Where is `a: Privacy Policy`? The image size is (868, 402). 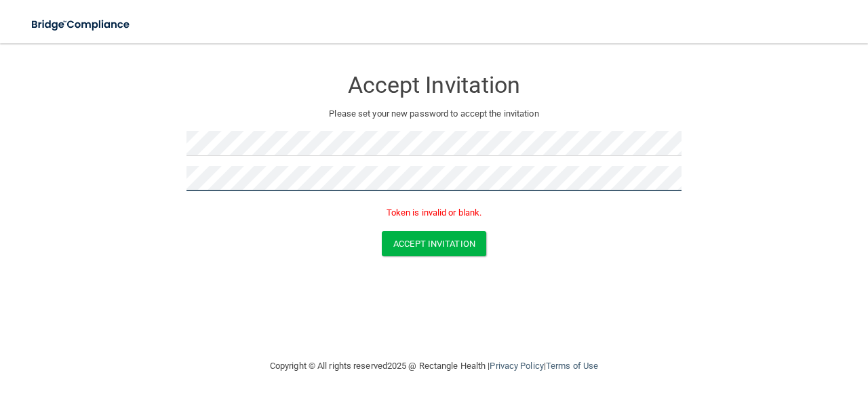 a: Privacy Policy is located at coordinates (516, 366).